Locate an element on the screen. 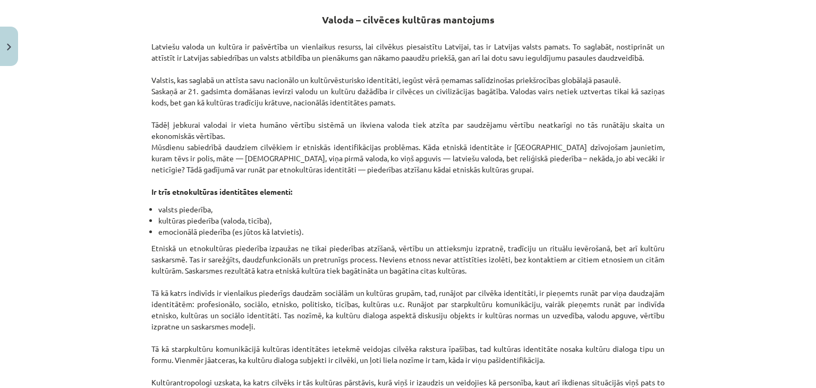  p: Latviešu valoda un kultūra ir pašvērtība un vienlaikus resurss, lai cilvēkus piesaistītu Latvijai... is located at coordinates (408, 113).